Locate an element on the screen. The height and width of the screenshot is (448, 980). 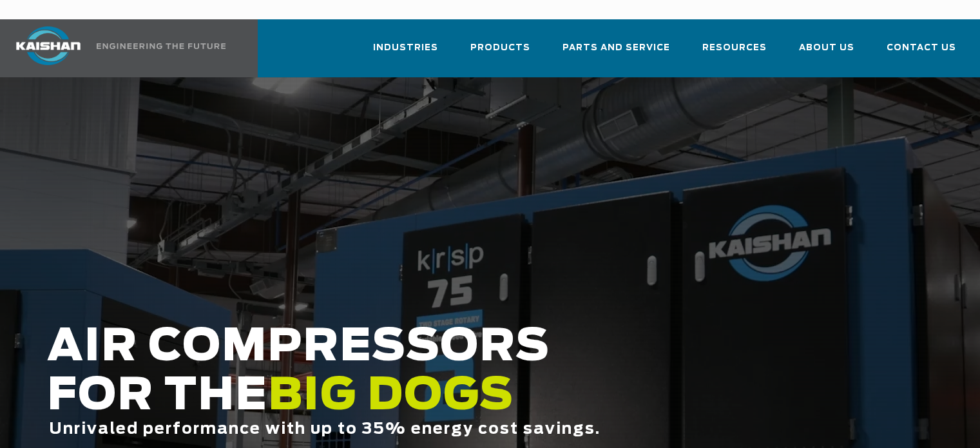
span: Products is located at coordinates (500, 47).